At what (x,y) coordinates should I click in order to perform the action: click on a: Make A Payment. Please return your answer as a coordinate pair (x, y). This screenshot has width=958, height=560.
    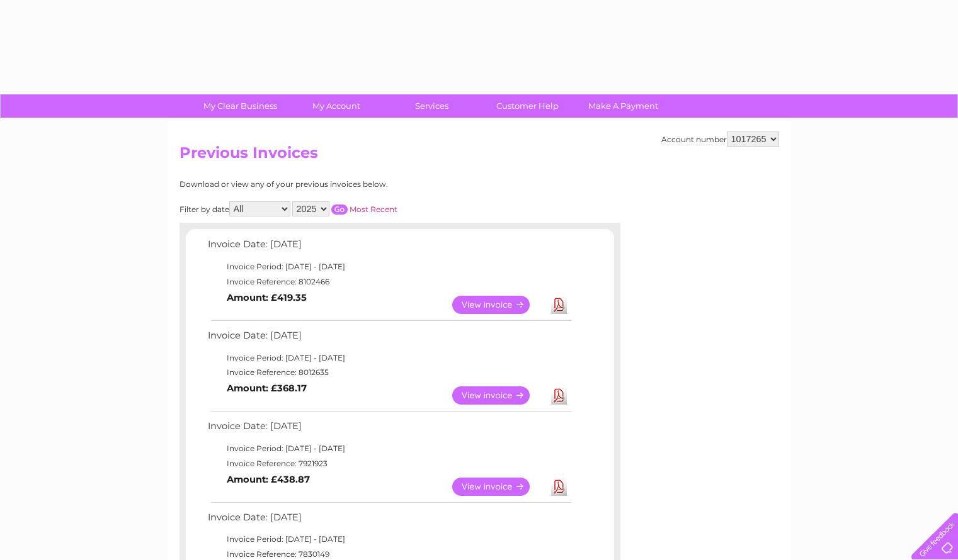
    Looking at the image, I should click on (623, 105).